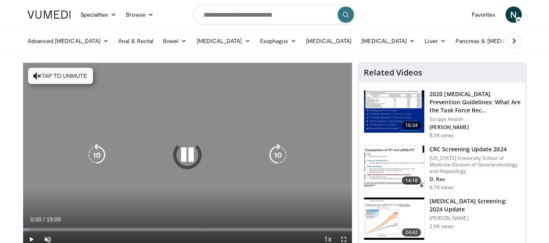  Describe the element at coordinates (514, 15) in the screenshot. I see `a: N` at that location.